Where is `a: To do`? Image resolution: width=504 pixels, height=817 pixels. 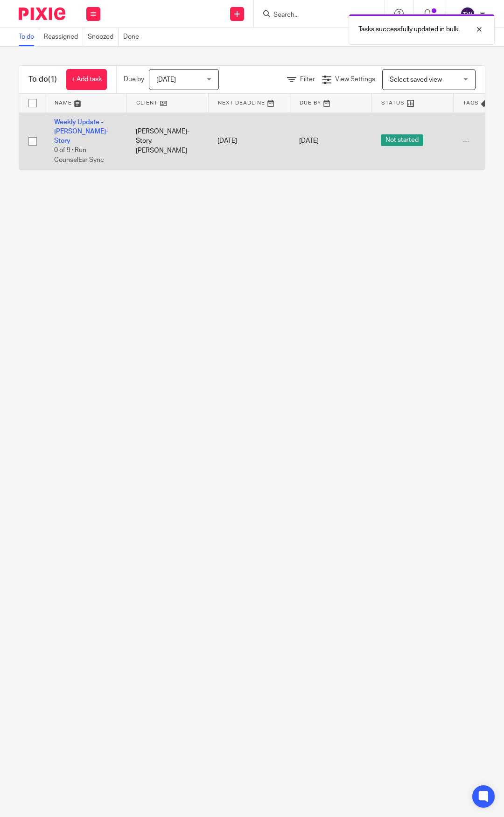
a: To do is located at coordinates (29, 37).